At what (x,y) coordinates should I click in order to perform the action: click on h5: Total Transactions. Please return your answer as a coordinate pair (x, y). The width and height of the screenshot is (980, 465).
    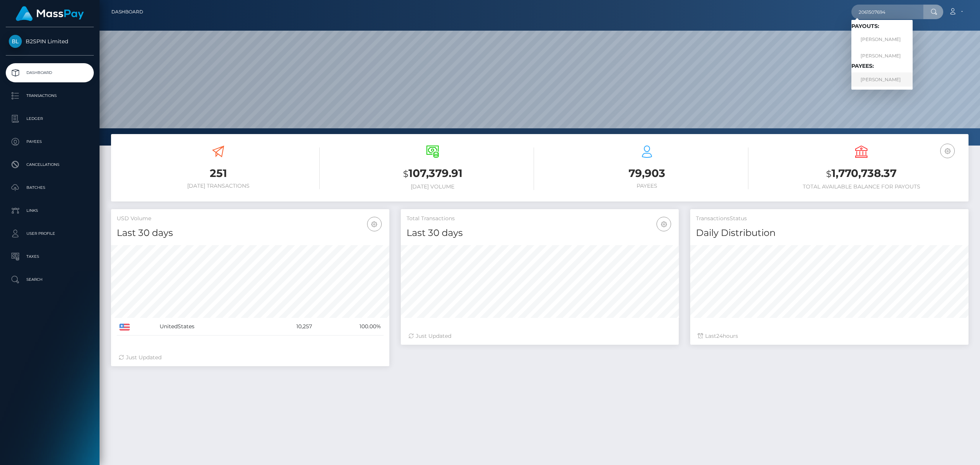
    Looking at the image, I should click on (539, 218).